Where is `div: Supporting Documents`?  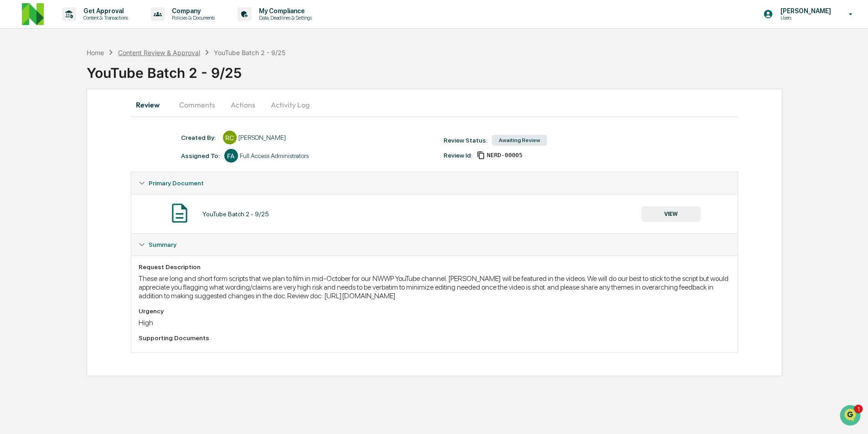
div: Supporting Documents is located at coordinates (434, 338).